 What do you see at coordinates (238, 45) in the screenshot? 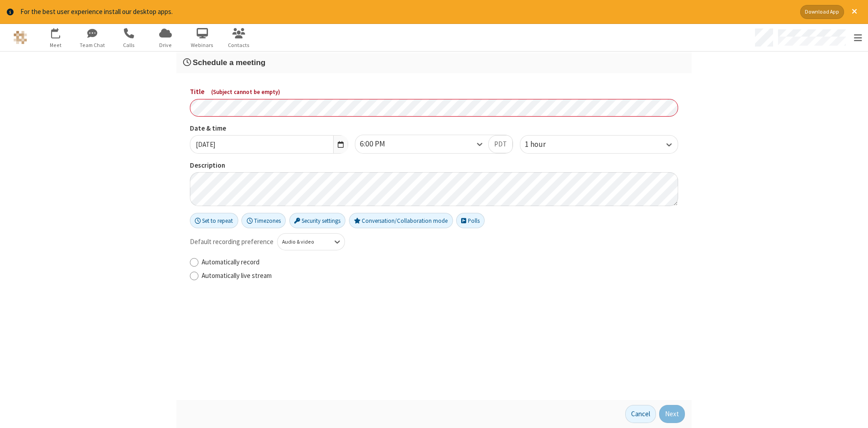
I see `span: Contacts` at bounding box center [238, 45].